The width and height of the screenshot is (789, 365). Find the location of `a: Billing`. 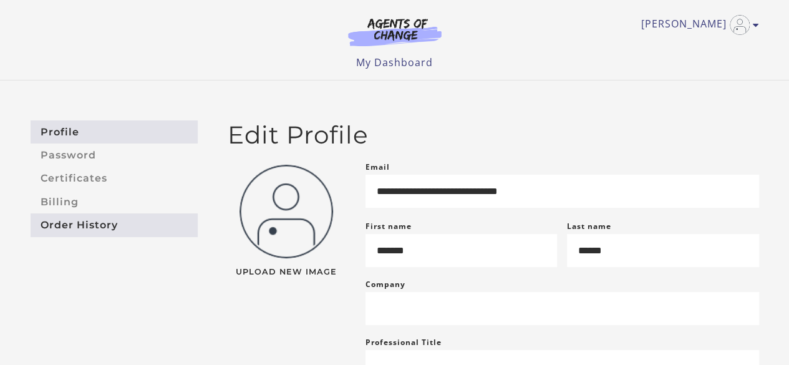

a: Billing is located at coordinates (114, 201).